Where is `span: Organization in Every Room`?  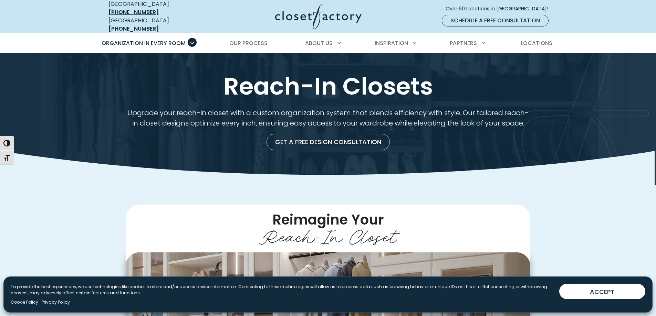
span: Organization in Every Room is located at coordinates (144, 43).